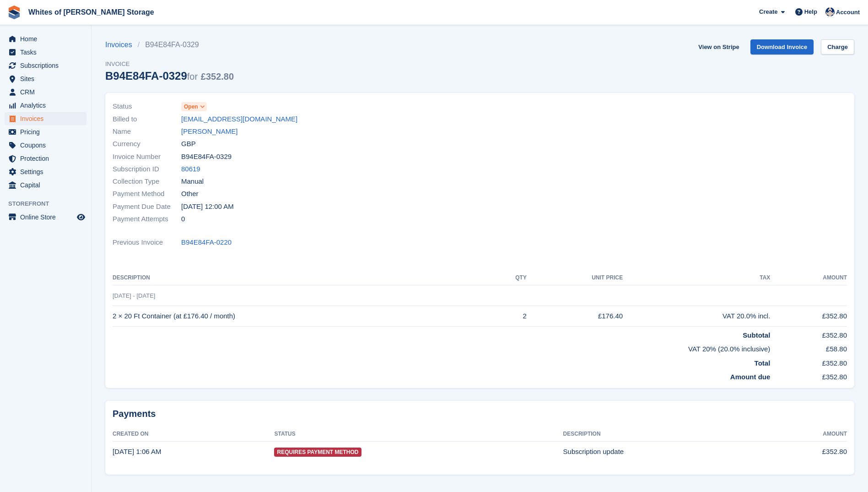 The height and width of the screenshot is (492, 868). I want to click on span: Invoices, so click(48, 119).